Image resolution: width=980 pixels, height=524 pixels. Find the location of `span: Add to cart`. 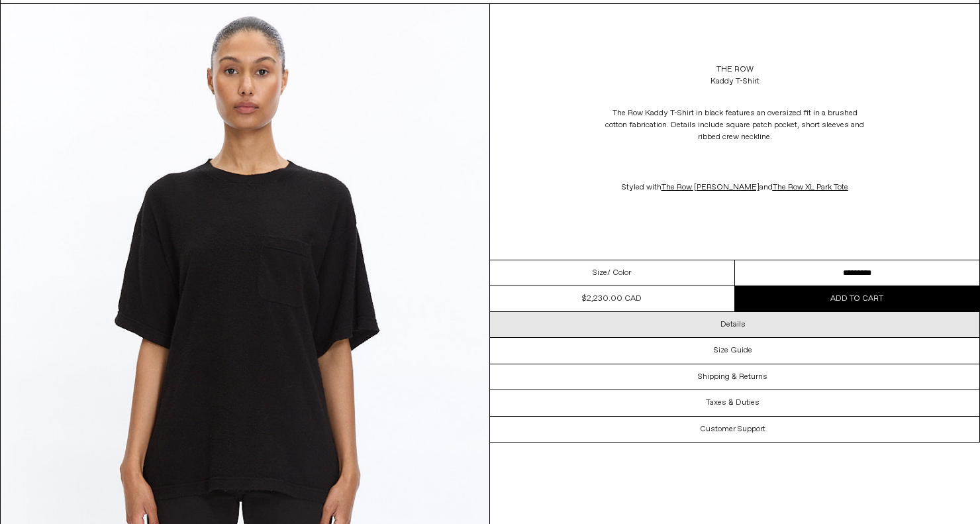

span: Add to cart is located at coordinates (857, 299).